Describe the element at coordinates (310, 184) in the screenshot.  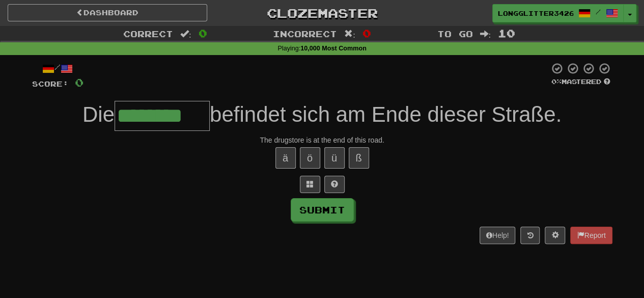
I see `button: Switch sentence to multiple choice alt+p` at that location.